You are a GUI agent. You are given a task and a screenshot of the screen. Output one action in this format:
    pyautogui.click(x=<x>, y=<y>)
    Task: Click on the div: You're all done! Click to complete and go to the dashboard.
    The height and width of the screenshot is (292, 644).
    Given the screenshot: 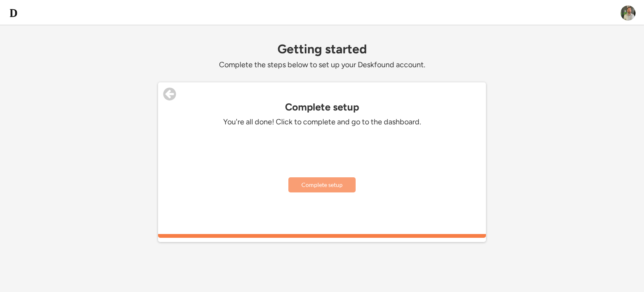 What is the action you would take?
    pyautogui.click(x=322, y=122)
    